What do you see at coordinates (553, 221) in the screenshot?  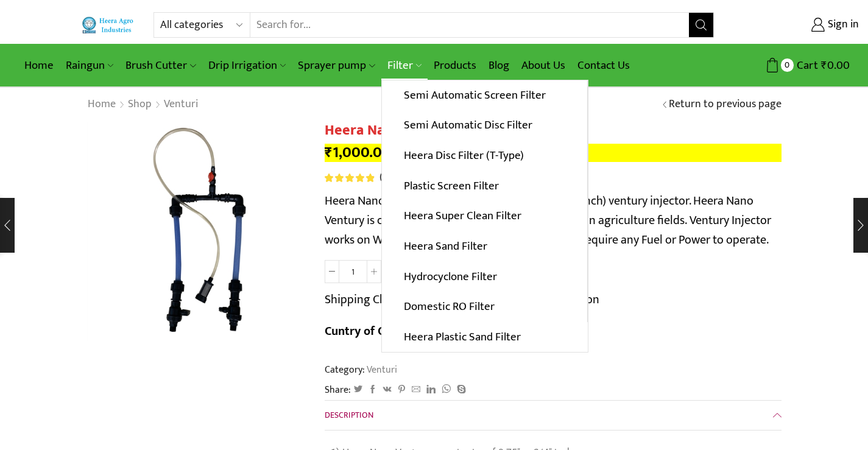 I see `p: Heera Nano Ventury is a small-sized (0.75″ OR 3/4″ inch) ventury injector. Heera Nano Ventury is ...` at bounding box center [553, 221].